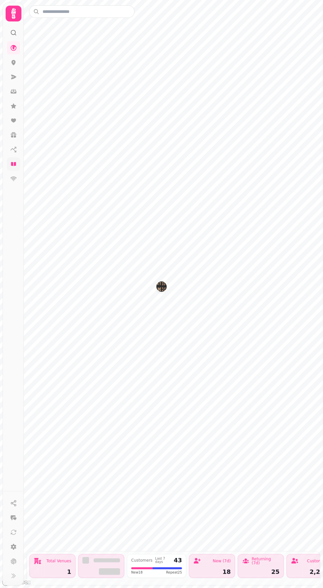  What do you see at coordinates (261, 571) in the screenshot?
I see `div: 25` at bounding box center [261, 571].